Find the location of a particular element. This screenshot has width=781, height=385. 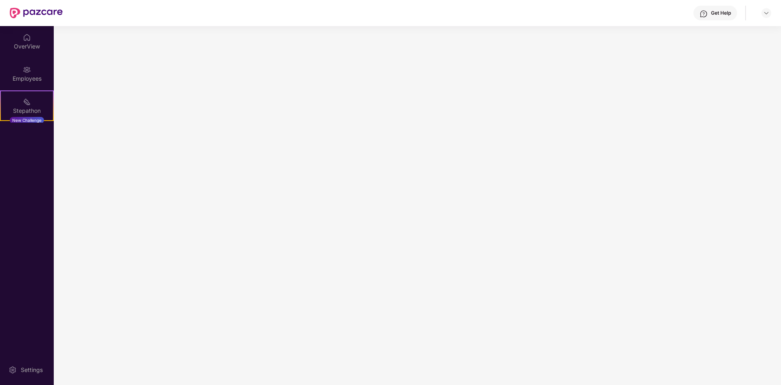

div: Settings is located at coordinates (32, 370).